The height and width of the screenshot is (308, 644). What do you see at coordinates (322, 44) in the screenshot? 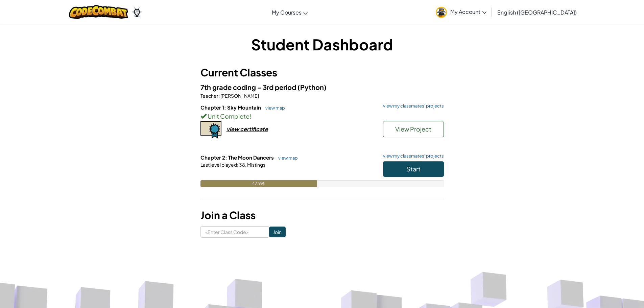
I see `h1: Student Dashboard` at bounding box center [322, 44].